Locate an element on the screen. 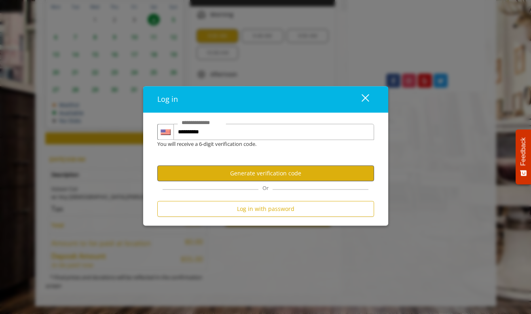 This screenshot has width=531, height=314. div: You will receive a 6-digit verification code. is located at coordinates (260, 144).